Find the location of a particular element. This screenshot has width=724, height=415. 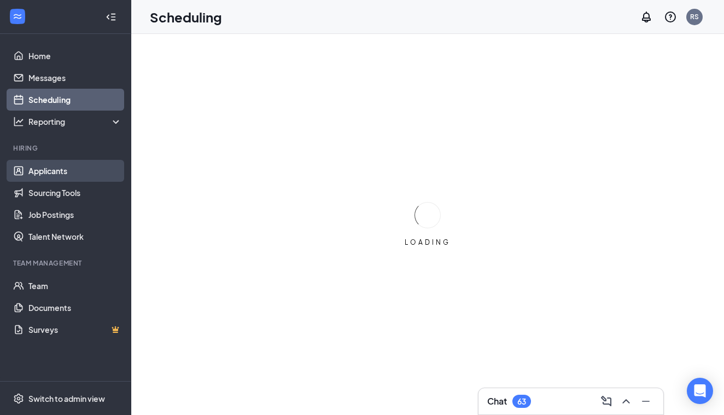

div: Reporting is located at coordinates (75, 121).